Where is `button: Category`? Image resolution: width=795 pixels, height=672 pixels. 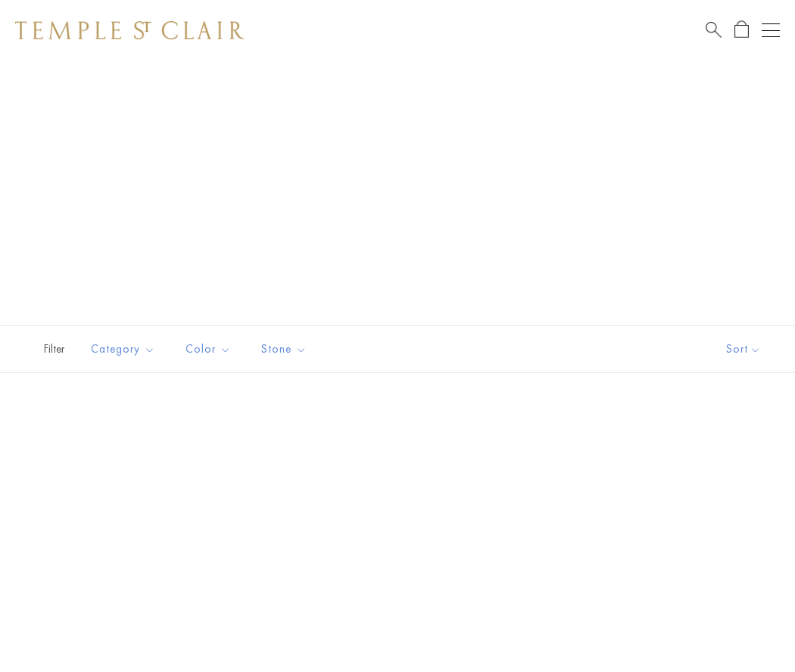
button: Category is located at coordinates (123, 349).